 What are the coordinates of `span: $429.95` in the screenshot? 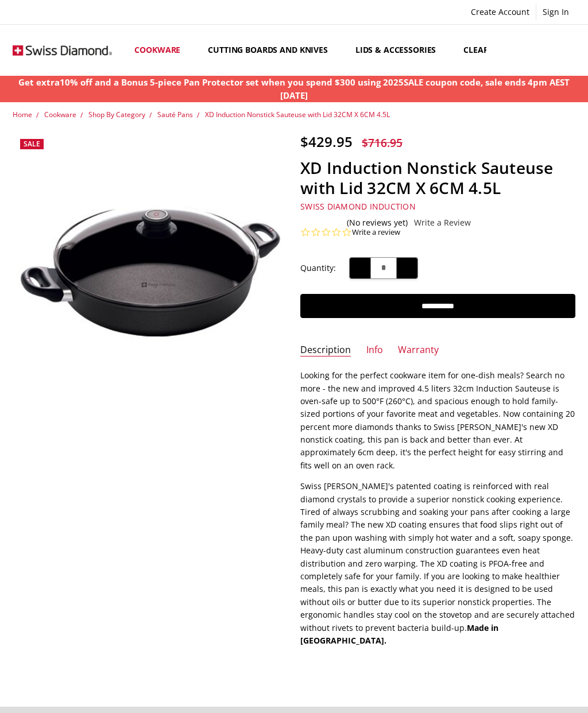 It's located at (326, 142).